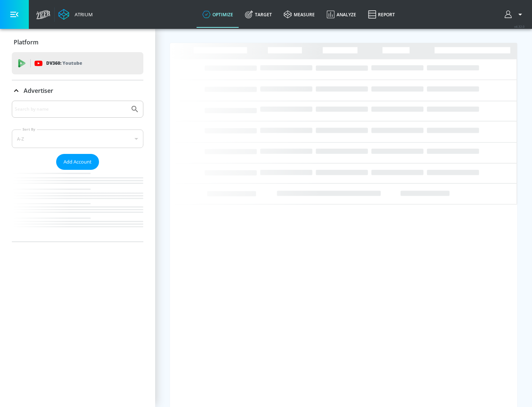 Image resolution: width=532 pixels, height=407 pixels. I want to click on a: optimize, so click(218, 14).